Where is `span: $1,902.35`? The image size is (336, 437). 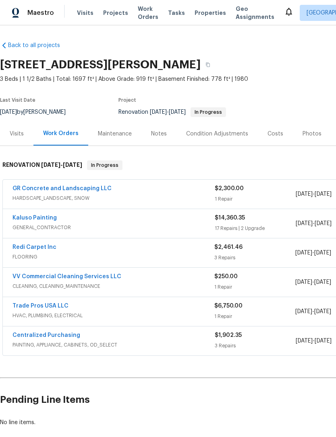
span: $1,902.35 is located at coordinates (228, 336).